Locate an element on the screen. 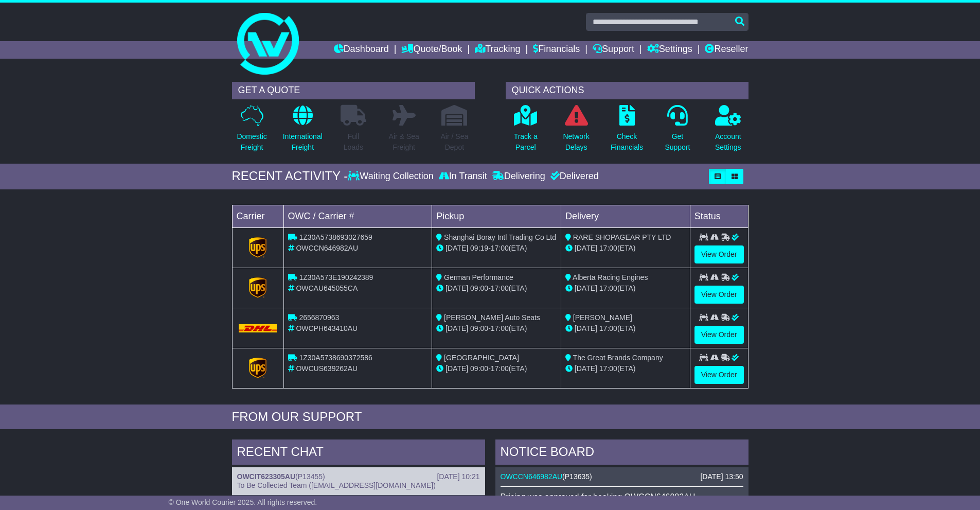 This screenshot has width=980, height=510. p: Domestic Freight is located at coordinates (252, 142).